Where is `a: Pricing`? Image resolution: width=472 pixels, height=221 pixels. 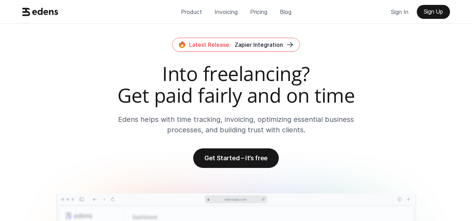 a: Pricing is located at coordinates (259, 12).